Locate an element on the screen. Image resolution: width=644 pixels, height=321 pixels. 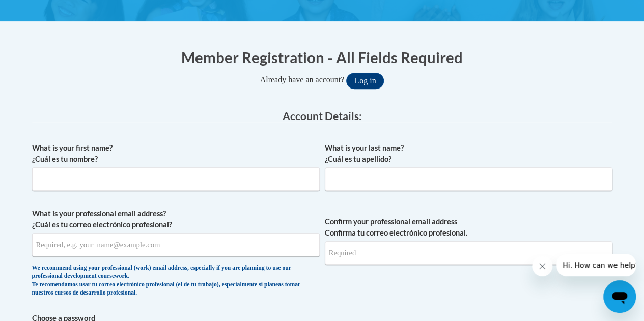
label: What is your professional email address? ¿Cuál es tu correo electrónico profesional? is located at coordinates (176, 220).